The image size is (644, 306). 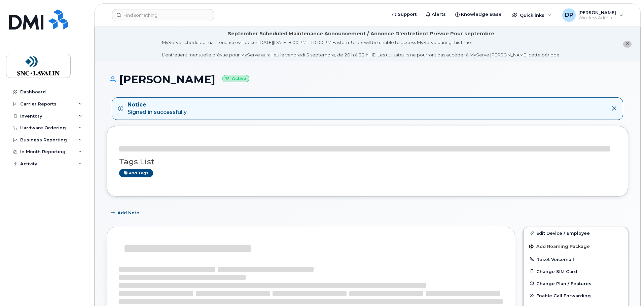 I want to click on button: Change SIM Card, so click(x=576, y=272).